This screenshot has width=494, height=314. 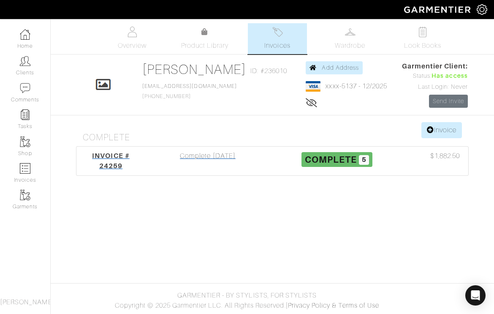 I want to click on span: Wardrobe, so click(x=350, y=46).